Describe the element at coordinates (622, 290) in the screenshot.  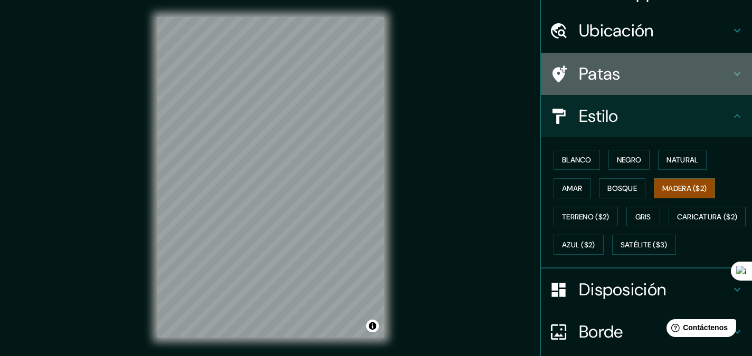
I see `font: Disposición` at that location.